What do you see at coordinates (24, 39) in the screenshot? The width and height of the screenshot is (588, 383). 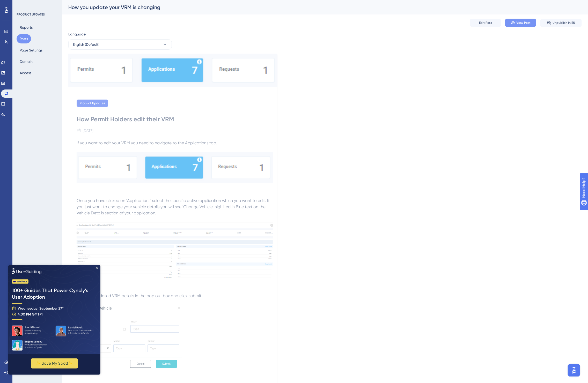 I see `button: Posts` at bounding box center [24, 39].